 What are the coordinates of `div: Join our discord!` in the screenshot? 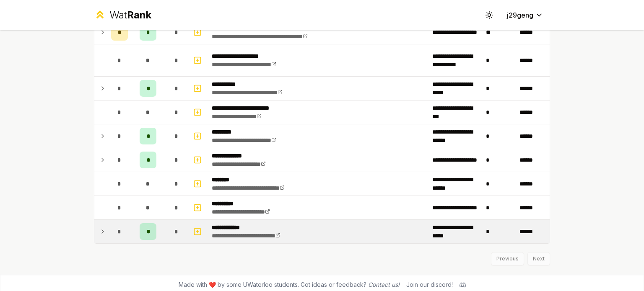 It's located at (429, 285).